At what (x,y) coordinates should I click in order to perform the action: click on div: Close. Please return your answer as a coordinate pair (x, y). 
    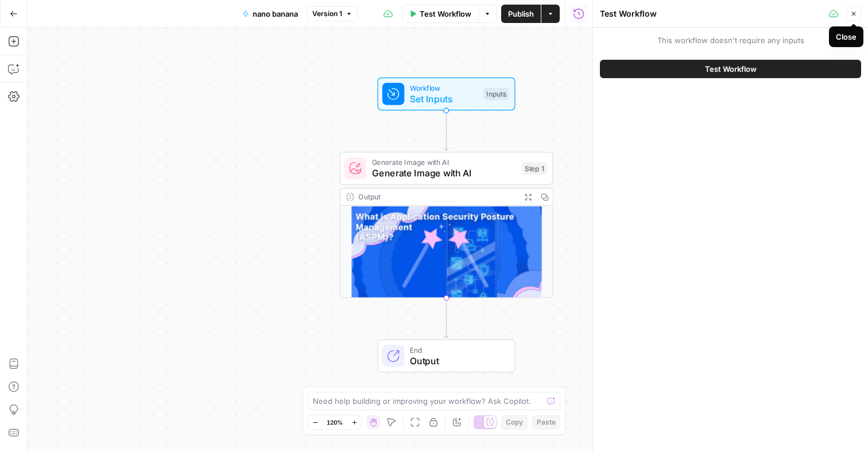
    Looking at the image, I should click on (846, 36).